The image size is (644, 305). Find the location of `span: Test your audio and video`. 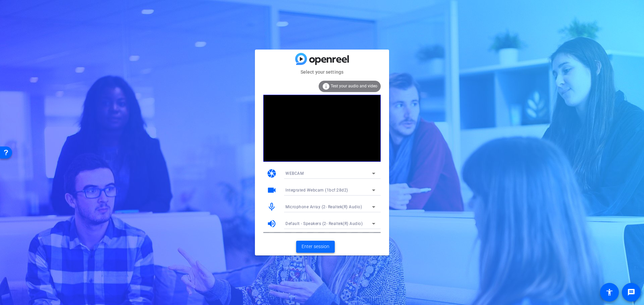

span: Test your audio and video is located at coordinates (354, 86).